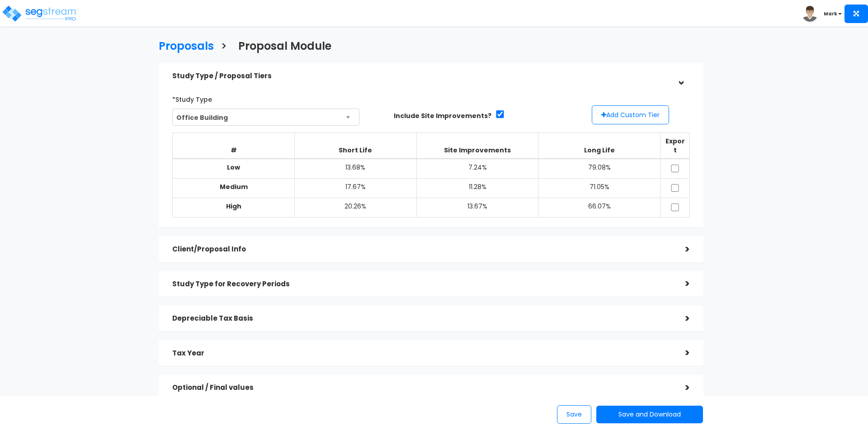 The image size is (868, 431). I want to click on td: 13.67%, so click(478, 208).